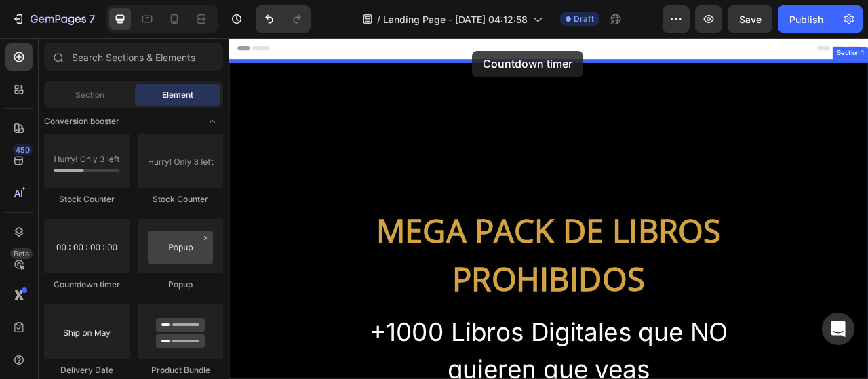 This screenshot has width=868, height=379. What do you see at coordinates (584, 19) in the screenshot?
I see `span: Draft` at bounding box center [584, 19].